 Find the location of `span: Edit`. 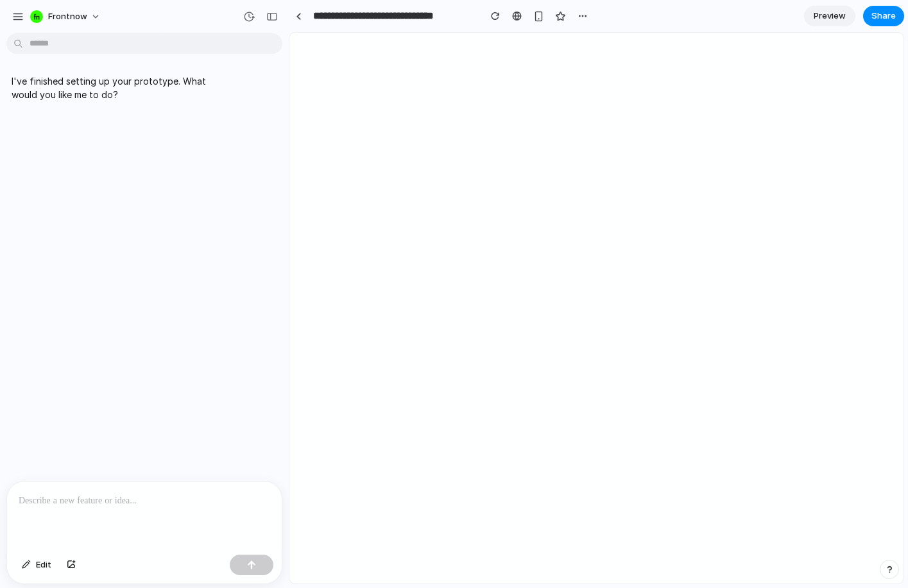

span: Edit is located at coordinates (44, 565).